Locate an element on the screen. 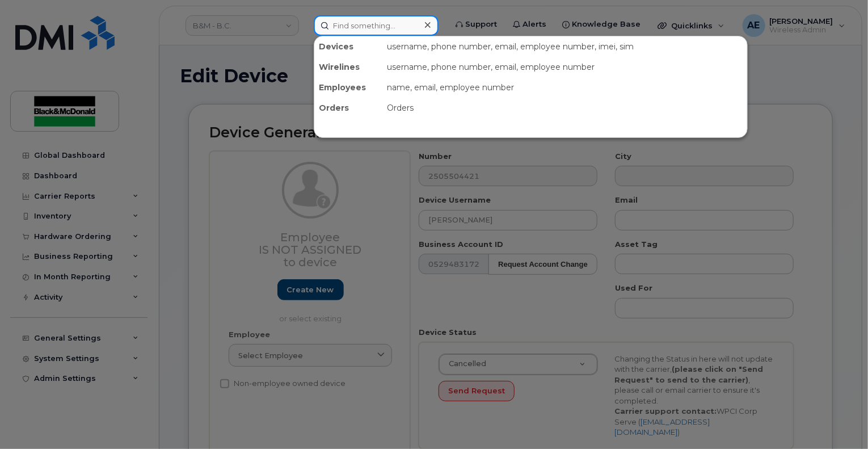 Image resolution: width=868 pixels, height=449 pixels. div: Wirelines is located at coordinates (348, 67).